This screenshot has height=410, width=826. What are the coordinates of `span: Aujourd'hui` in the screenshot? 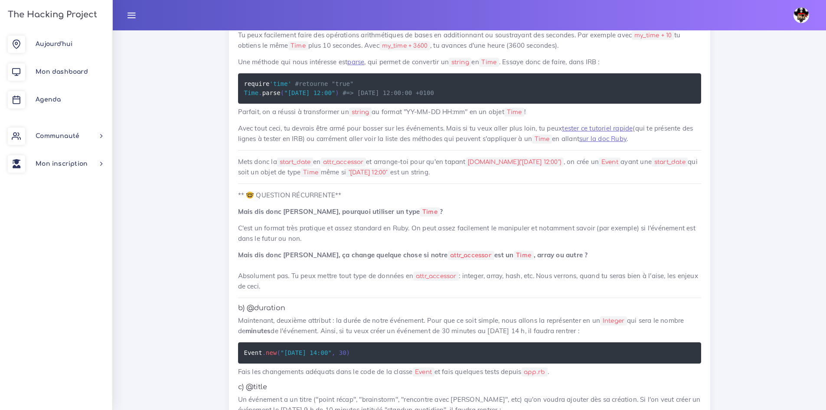 It's located at (54, 44).